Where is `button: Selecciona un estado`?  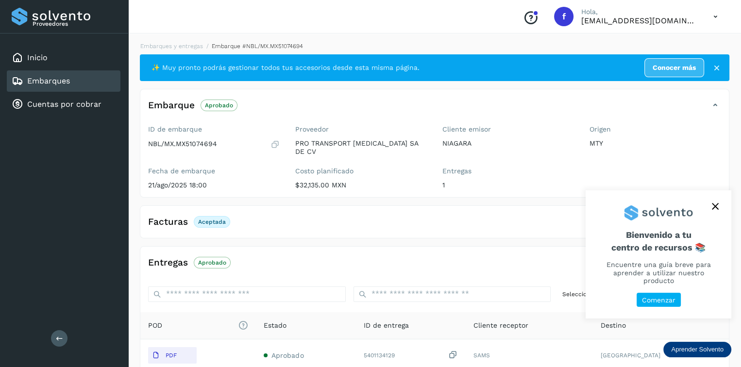
button: Selecciona un estado is located at coordinates (600, 294).